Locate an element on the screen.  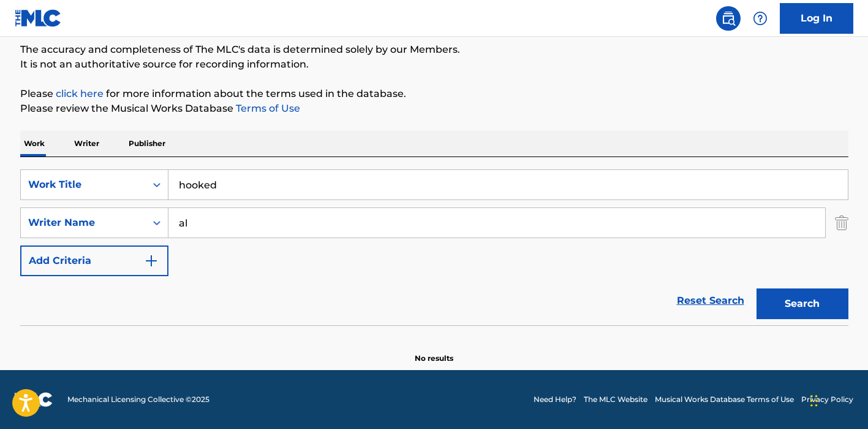
p: Please for more information about the terms used in the database. is located at coordinates (434, 94).